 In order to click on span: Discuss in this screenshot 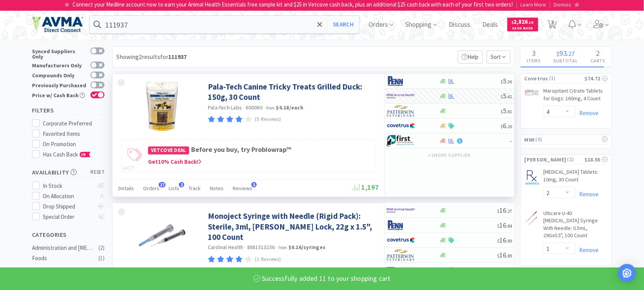, I will do `click(460, 25)`.